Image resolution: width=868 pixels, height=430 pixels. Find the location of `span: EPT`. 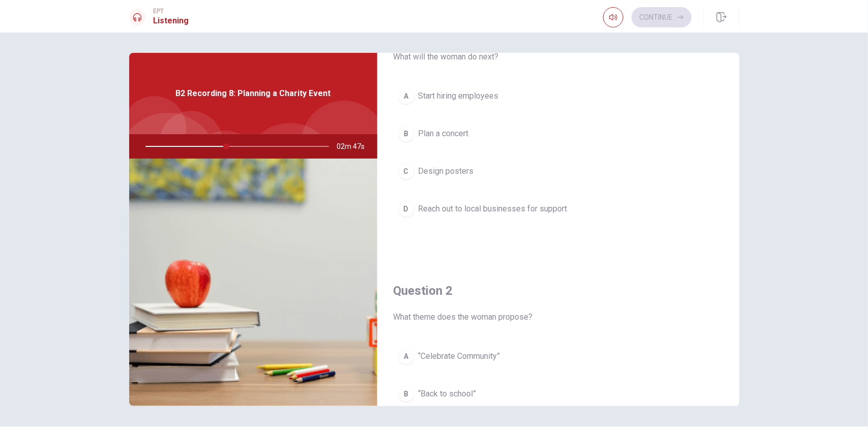

span: EPT is located at coordinates (171, 11).